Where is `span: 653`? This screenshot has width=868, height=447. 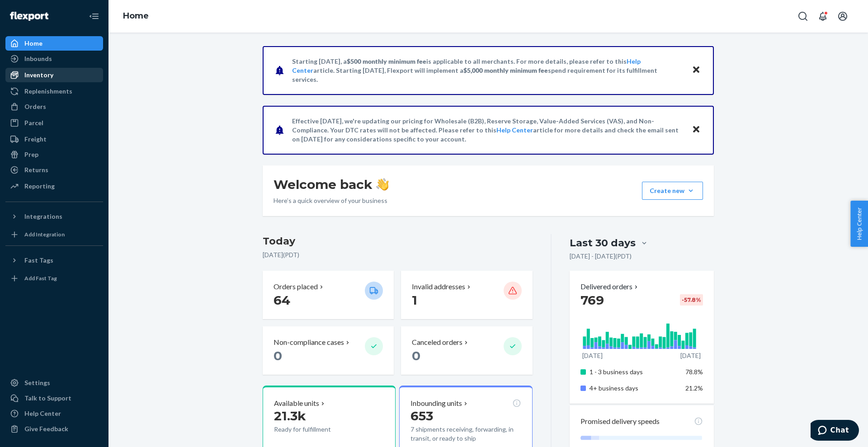
span: 653 is located at coordinates (422, 416).